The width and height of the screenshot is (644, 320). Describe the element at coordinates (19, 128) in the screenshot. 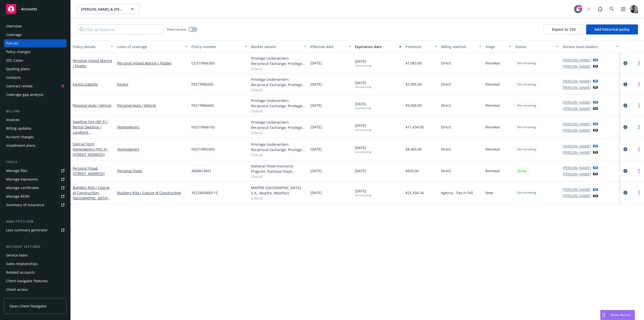

I see `div: Billing updates` at that location.